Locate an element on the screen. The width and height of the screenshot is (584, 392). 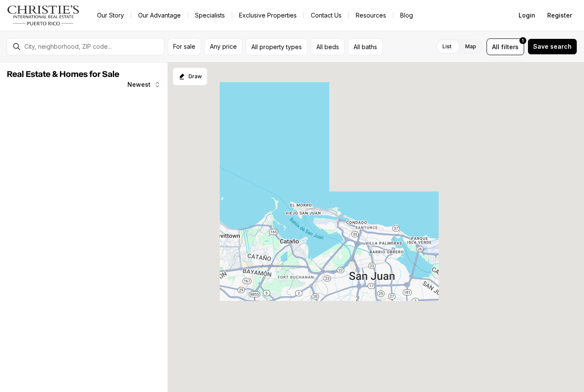
a: Blog is located at coordinates (406, 15).